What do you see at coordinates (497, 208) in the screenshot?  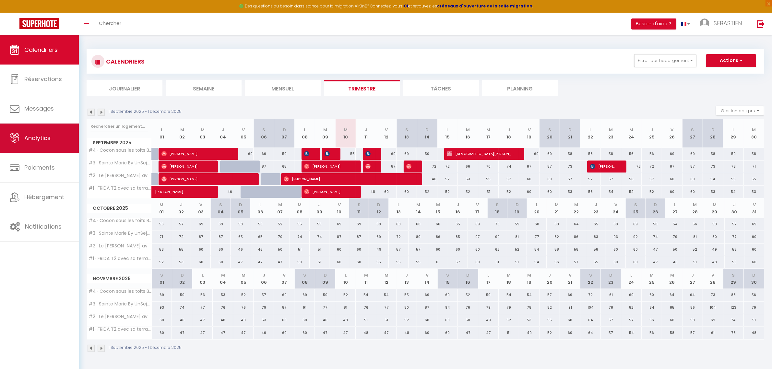 I see `th: 18` at bounding box center [497, 208].